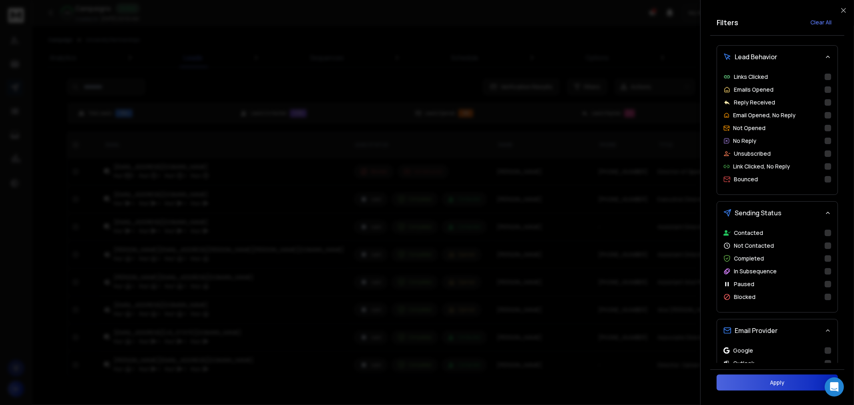 This screenshot has height=405, width=854. What do you see at coordinates (777, 213) in the screenshot?
I see `button: Sending Status` at bounding box center [777, 213].